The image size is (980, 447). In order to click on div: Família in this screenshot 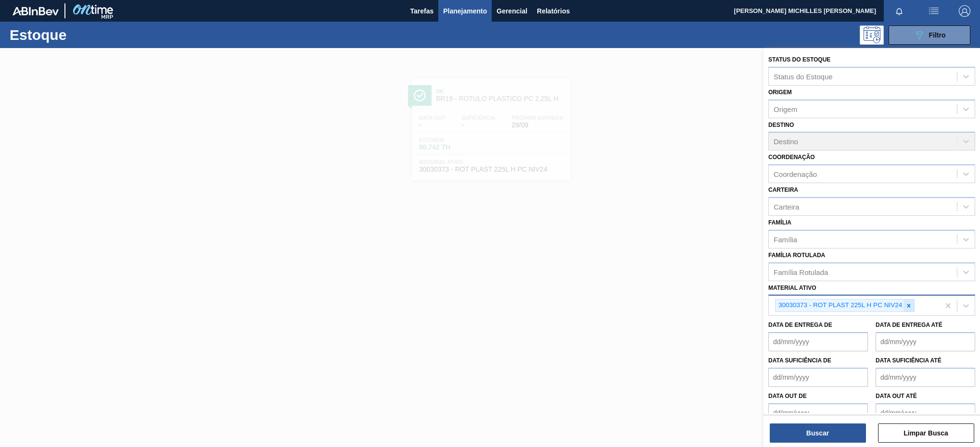, I will do `click(785, 239)`.